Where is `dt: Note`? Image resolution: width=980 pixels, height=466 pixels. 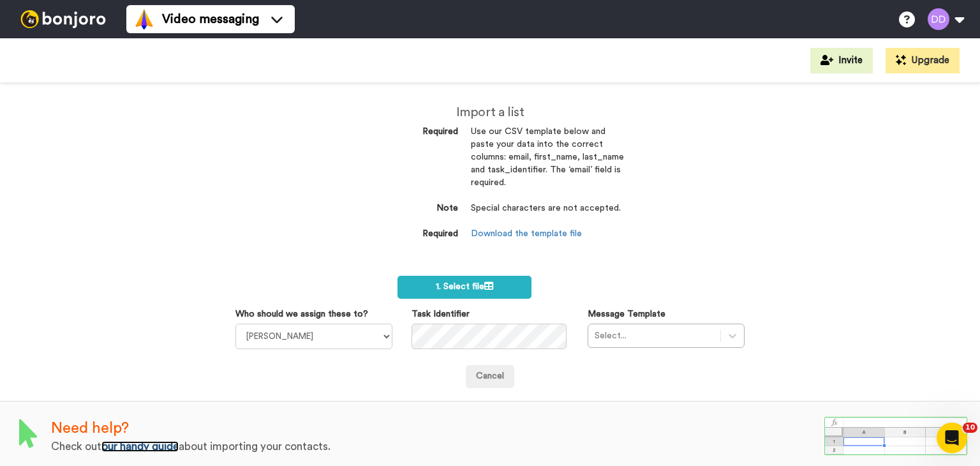 dt: Note is located at coordinates (407, 209).